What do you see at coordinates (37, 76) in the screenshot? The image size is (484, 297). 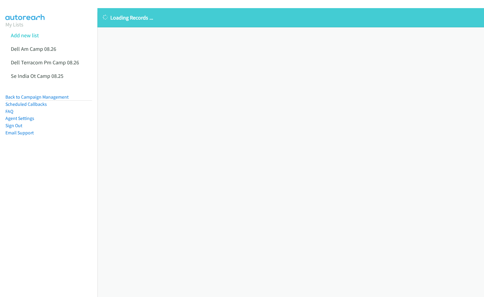 I see `a: Se India Ot Camp 08.25` at bounding box center [37, 76].